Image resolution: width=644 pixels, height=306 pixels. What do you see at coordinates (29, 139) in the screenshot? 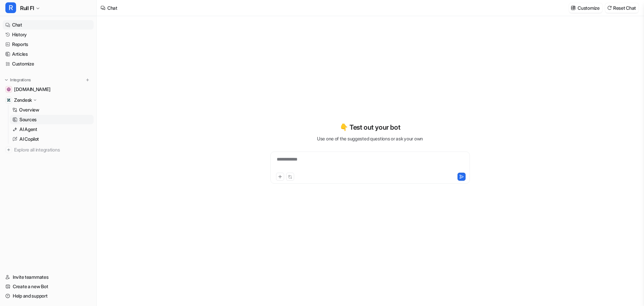
I see `p: AI Copilot` at bounding box center [29, 139].